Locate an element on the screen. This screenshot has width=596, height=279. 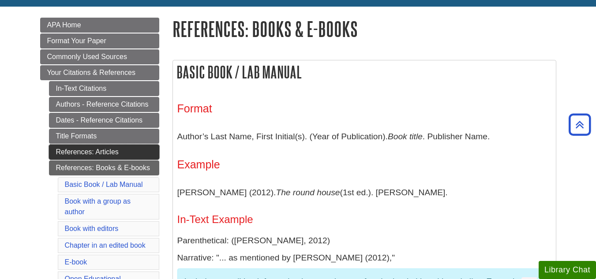
h2: Basic Book / Lab Manual is located at coordinates (364, 72).